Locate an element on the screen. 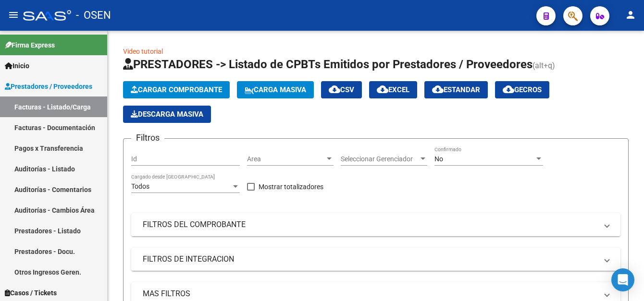  mat-panel-title: MAS FILTROS is located at coordinates (370, 294).